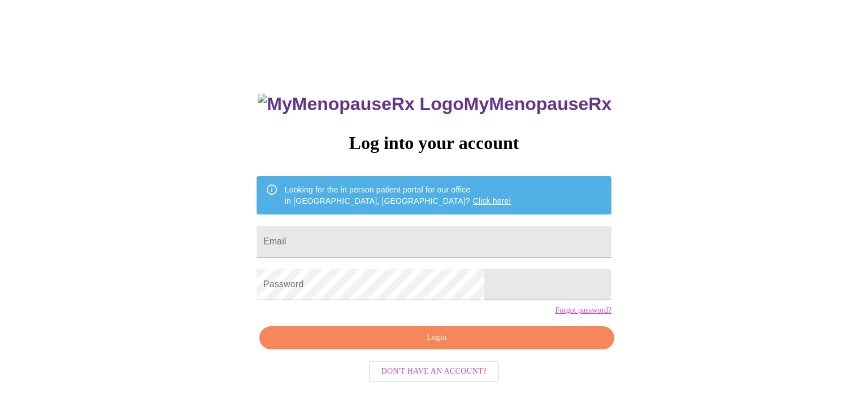 This screenshot has height=412, width=868. What do you see at coordinates (583, 311) in the screenshot?
I see `a: Forgot password?` at bounding box center [583, 311].